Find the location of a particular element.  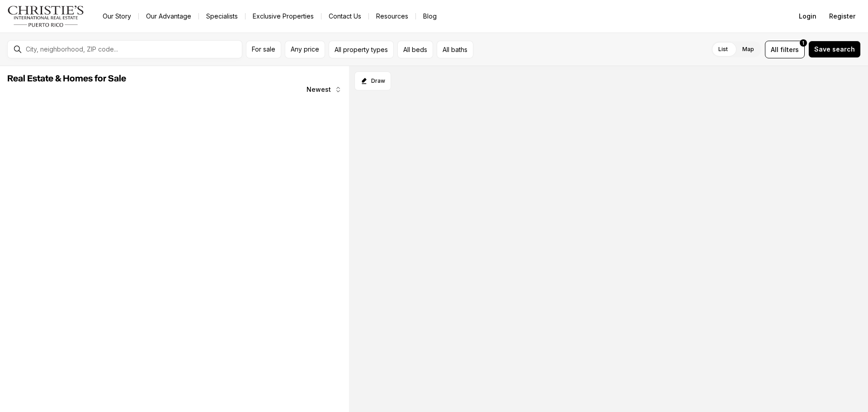

a: Exclusive Properties is located at coordinates (283, 17).